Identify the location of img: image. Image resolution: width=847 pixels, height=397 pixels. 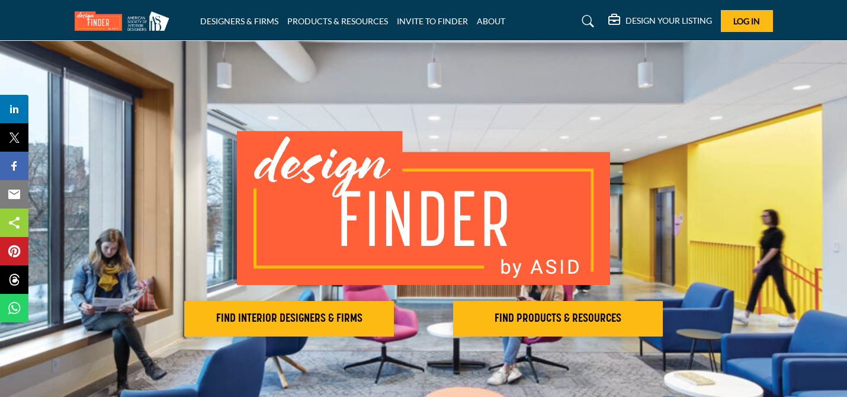
(424, 208).